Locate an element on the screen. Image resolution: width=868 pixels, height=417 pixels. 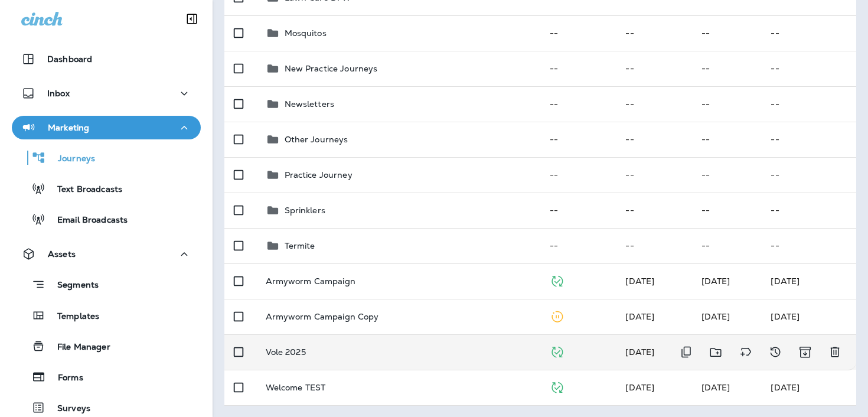
button: Collapse Sidebar is located at coordinates (192, 19).